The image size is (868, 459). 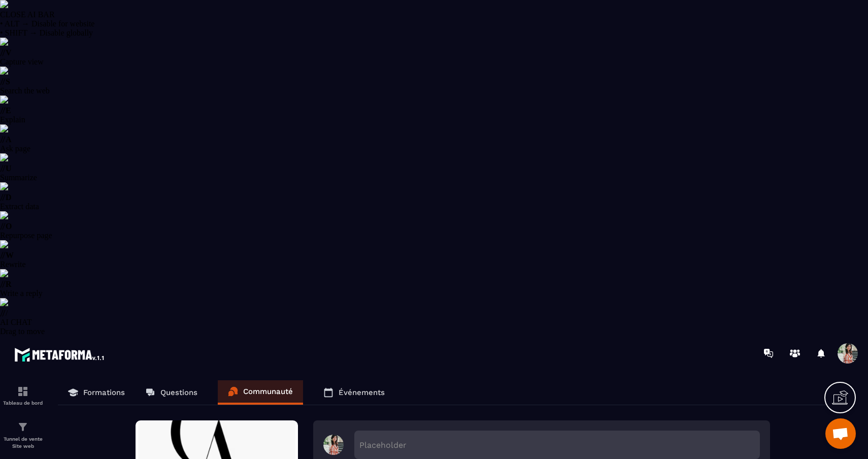 What do you see at coordinates (104, 392) in the screenshot?
I see `p: Formations` at bounding box center [104, 392].